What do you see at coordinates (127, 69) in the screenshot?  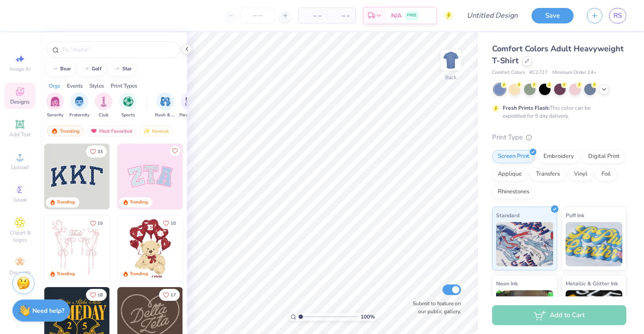 I see `div: star` at bounding box center [127, 69].